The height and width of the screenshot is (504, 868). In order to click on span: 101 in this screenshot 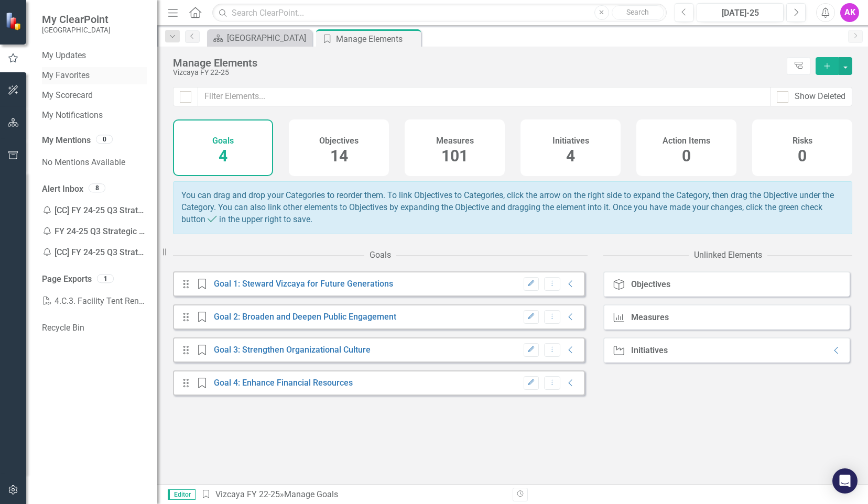, I will do `click(454, 156)`.